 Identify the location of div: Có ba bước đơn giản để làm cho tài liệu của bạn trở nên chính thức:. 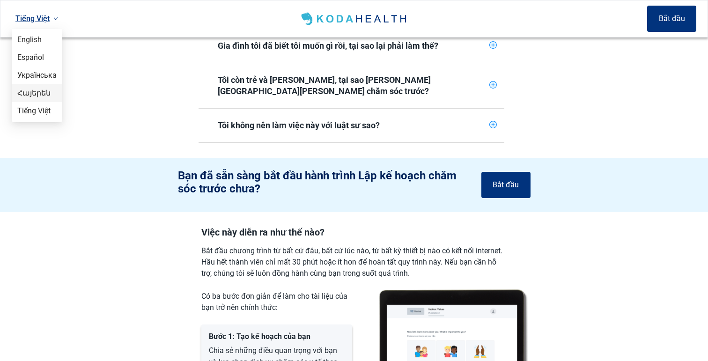
(277, 302).